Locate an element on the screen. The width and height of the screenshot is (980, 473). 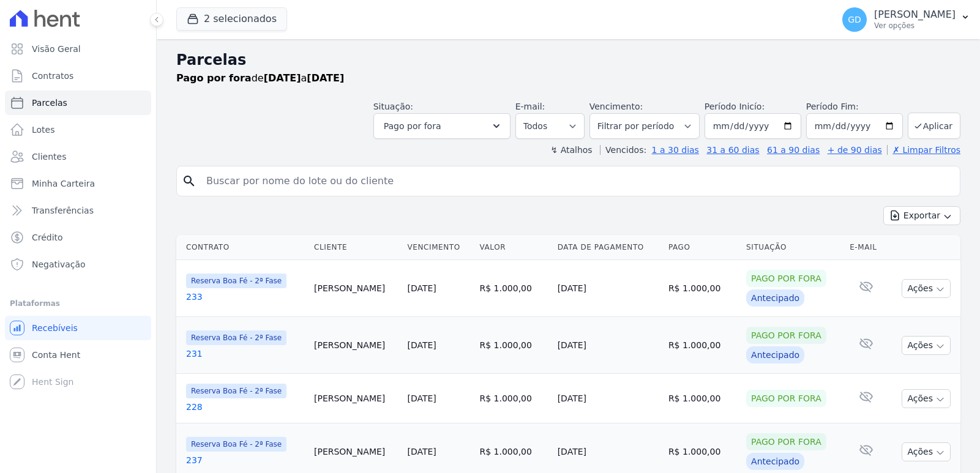
span: Lotes is located at coordinates (43, 130).